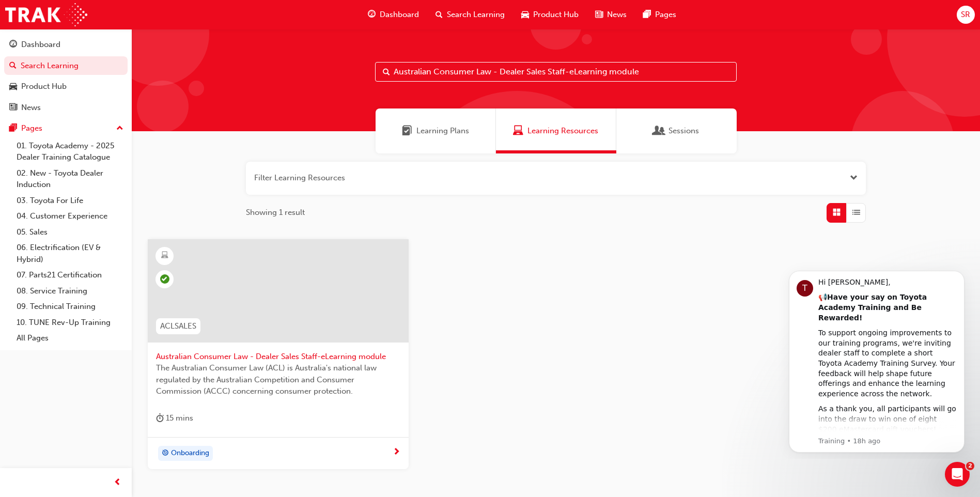 Image resolution: width=980 pixels, height=497 pixels. I want to click on a: search-iconSearch Learning, so click(470, 15).